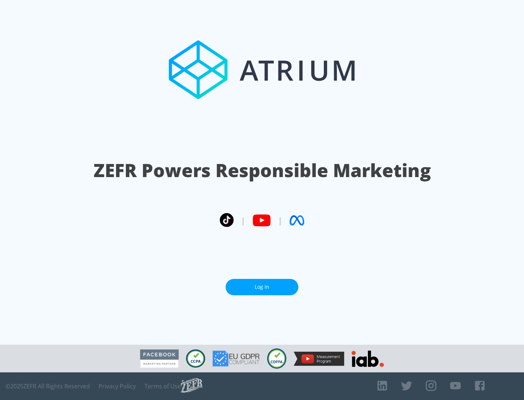  I want to click on img: COPPA Compliant, so click(276, 359).